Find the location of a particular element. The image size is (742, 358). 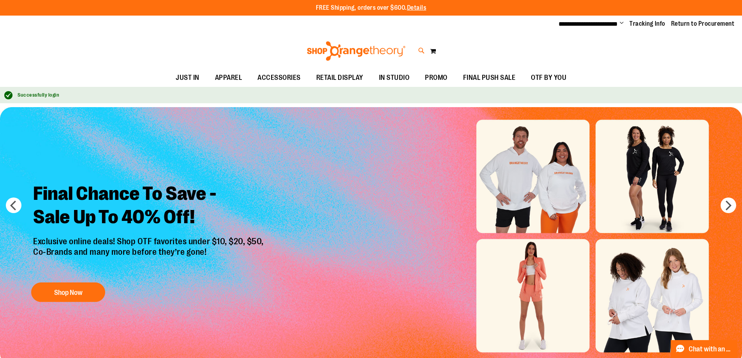

span: IN STUDIO is located at coordinates (394, 78).